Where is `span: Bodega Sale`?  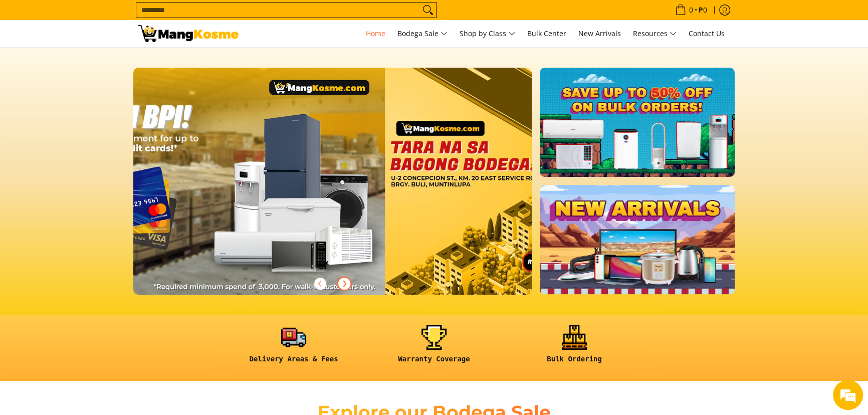
span: Bodega Sale is located at coordinates (422, 34).